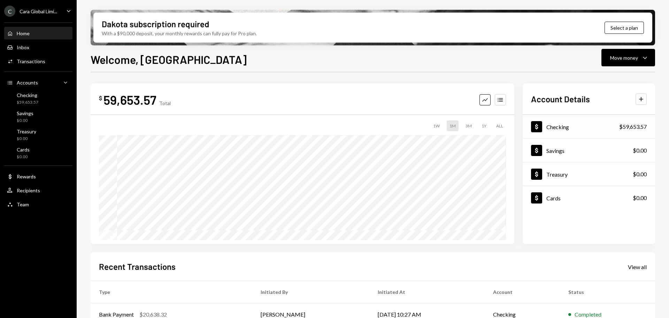 The height and width of the screenshot is (318, 669). What do you see at coordinates (156, 24) in the screenshot?
I see `div: Dakota subscription required` at bounding box center [156, 24].